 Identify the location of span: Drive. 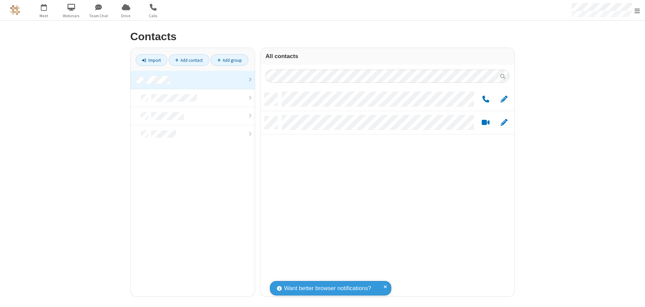
(126, 16).